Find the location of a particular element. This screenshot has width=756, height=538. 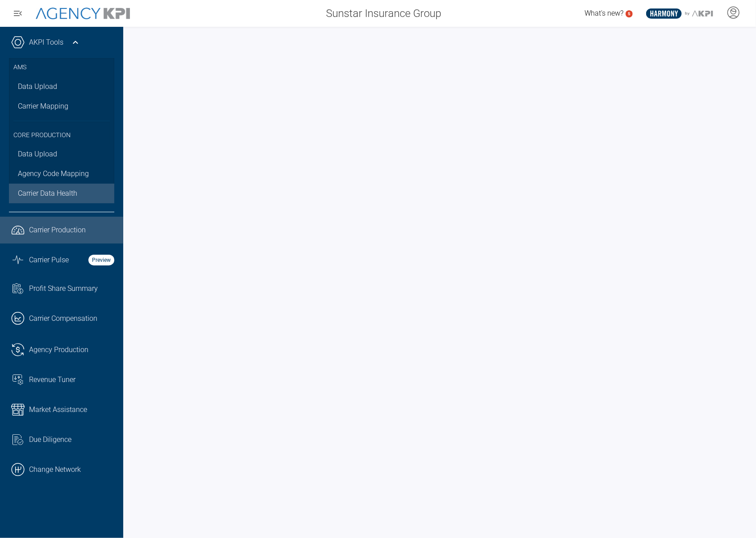

a: AKPI Tools is located at coordinates (46, 43).